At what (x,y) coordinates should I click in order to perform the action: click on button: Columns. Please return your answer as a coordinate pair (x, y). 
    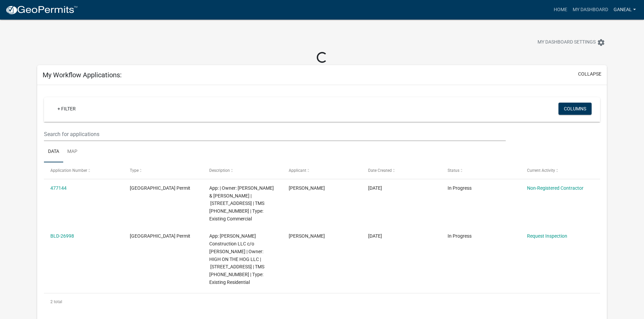
    Looking at the image, I should click on (575, 109).